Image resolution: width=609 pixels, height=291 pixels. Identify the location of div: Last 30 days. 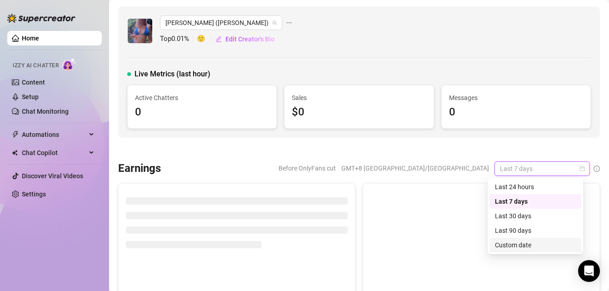
(535, 216).